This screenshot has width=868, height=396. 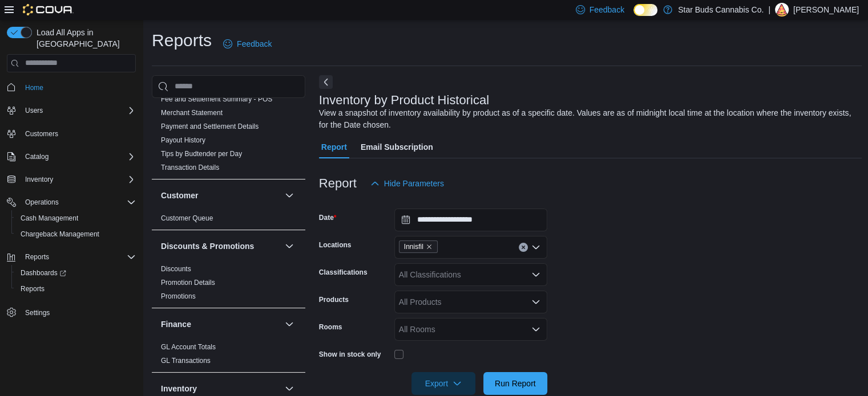 I want to click on span: GL Account Totals, so click(x=189, y=347).